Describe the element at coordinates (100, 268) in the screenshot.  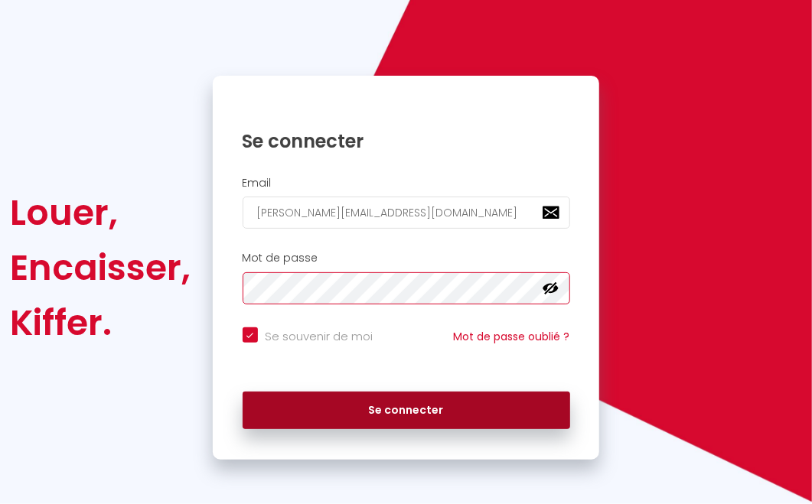
I see `div: Encaisser,` at that location.